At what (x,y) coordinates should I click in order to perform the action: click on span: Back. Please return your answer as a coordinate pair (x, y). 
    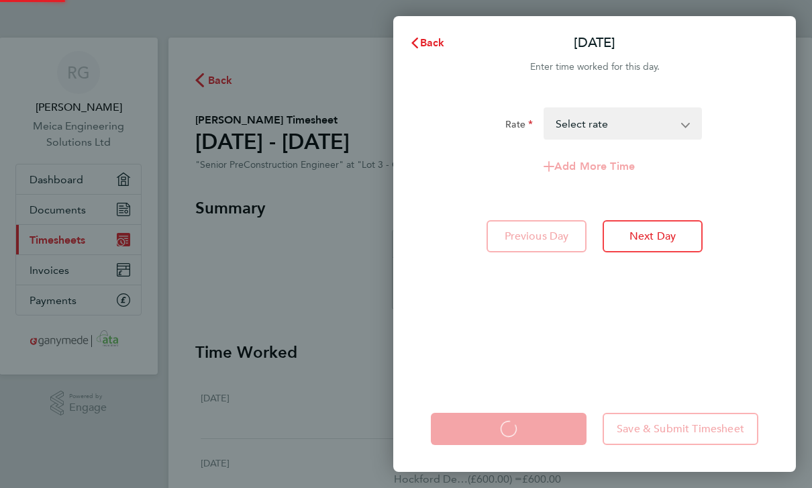
    Looking at the image, I should click on (432, 42).